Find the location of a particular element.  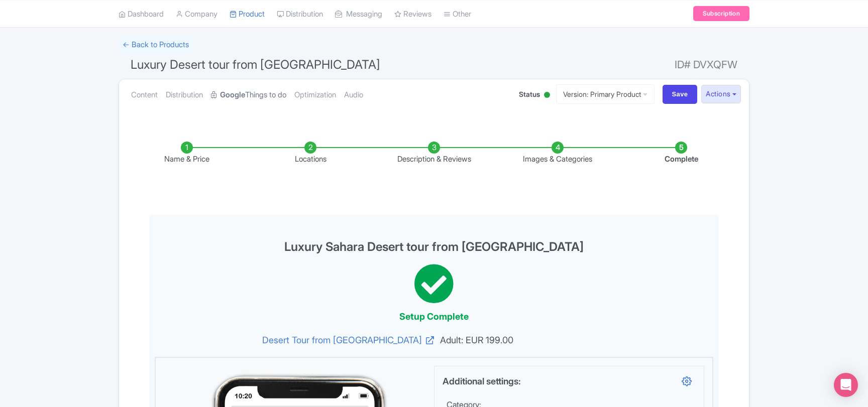

li: Complete is located at coordinates (681, 153).